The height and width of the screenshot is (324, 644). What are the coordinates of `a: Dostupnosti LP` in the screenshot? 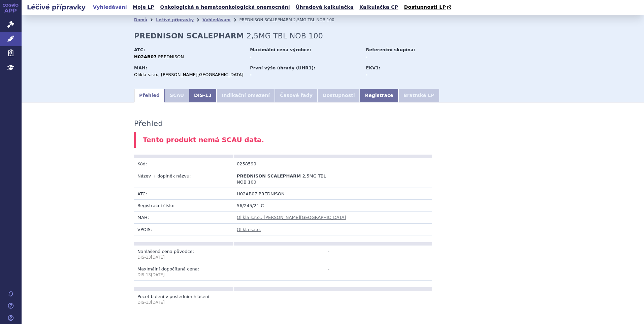 It's located at (428, 7).